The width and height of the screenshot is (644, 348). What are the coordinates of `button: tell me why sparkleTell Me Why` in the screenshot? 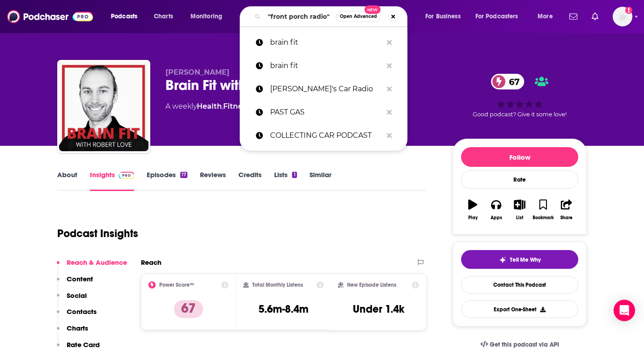 It's located at (520, 260).